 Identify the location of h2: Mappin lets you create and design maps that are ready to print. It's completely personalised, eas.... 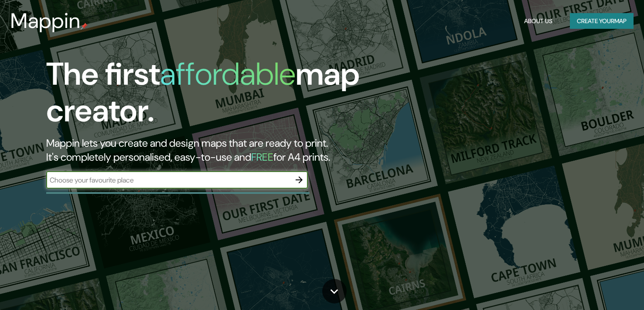
(207, 151).